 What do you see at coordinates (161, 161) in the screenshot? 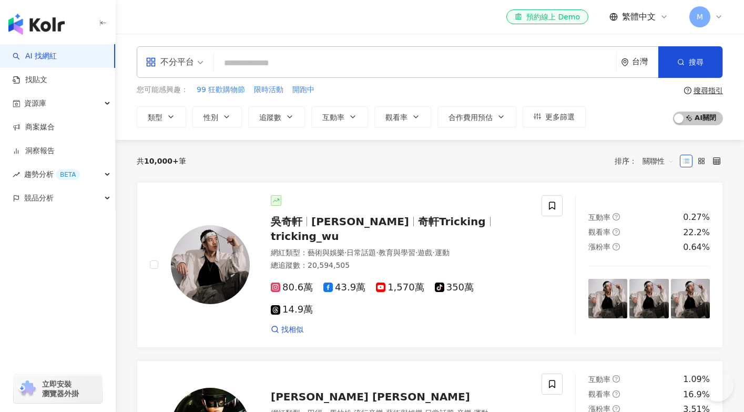
I see `div: 共 筆` at bounding box center [161, 161].